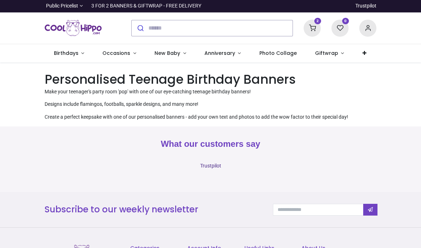 This screenshot has height=248, width=421. Describe the element at coordinates (345, 21) in the screenshot. I see `sup: 0` at that location.